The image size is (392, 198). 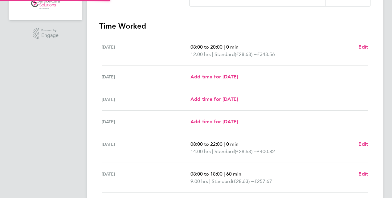 What do you see at coordinates (206, 144) in the screenshot?
I see `span: 08:00 to 22:00` at bounding box center [206, 144].